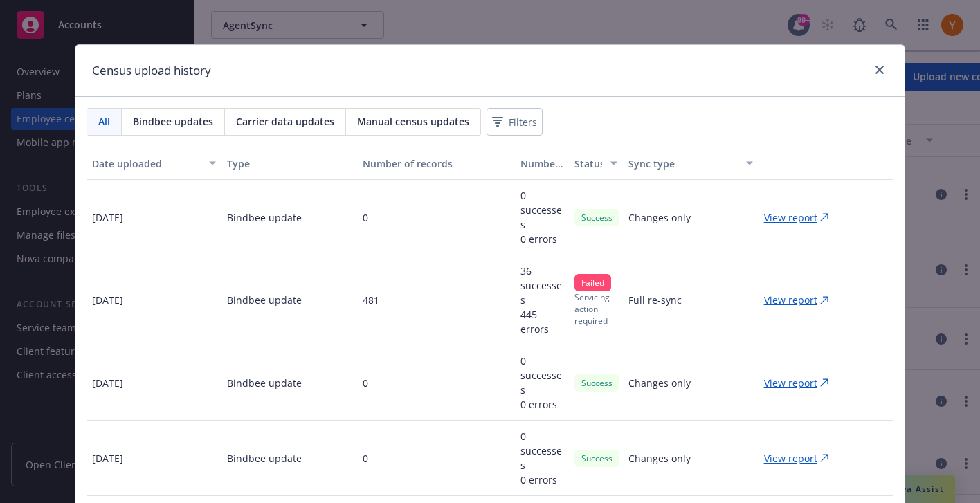 The height and width of the screenshot is (503, 980). Describe the element at coordinates (596, 309) in the screenshot. I see `p: Servicing action required` at that location.